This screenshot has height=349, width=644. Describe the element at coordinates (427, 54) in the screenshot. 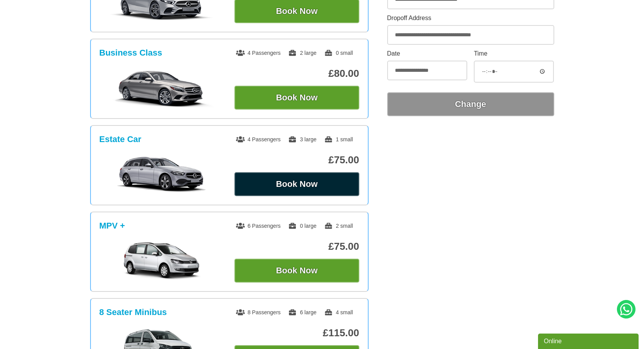

I see `label: Date` at that location.